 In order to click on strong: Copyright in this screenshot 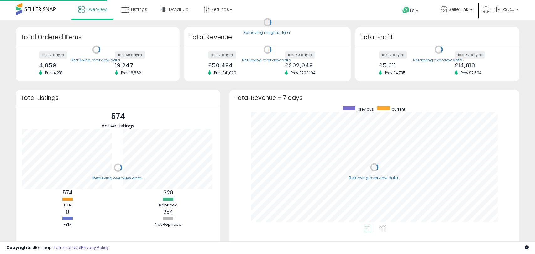, I will do `click(18, 248)`.